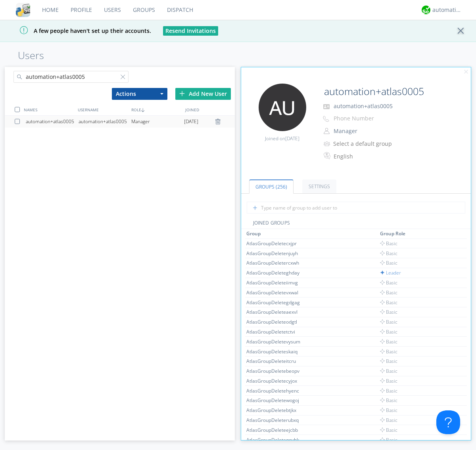 This screenshot has width=476, height=450. I want to click on div: JOINED, so click(210, 110).